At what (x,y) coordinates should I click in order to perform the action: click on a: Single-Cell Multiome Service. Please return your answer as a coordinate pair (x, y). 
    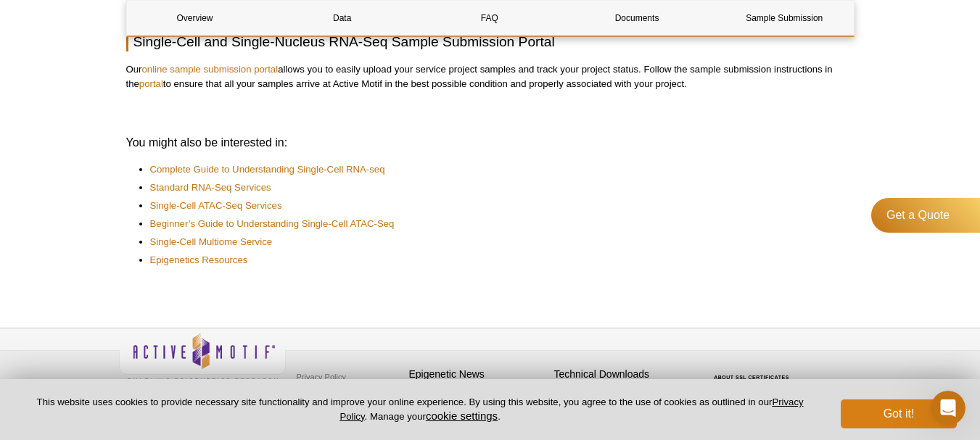
    Looking at the image, I should click on (211, 242).